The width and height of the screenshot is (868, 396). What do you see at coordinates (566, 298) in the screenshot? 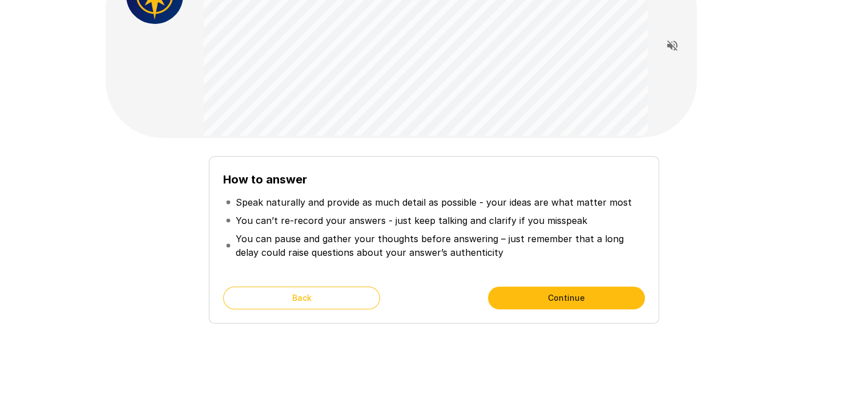
I see `button: Continue` at bounding box center [566, 298].